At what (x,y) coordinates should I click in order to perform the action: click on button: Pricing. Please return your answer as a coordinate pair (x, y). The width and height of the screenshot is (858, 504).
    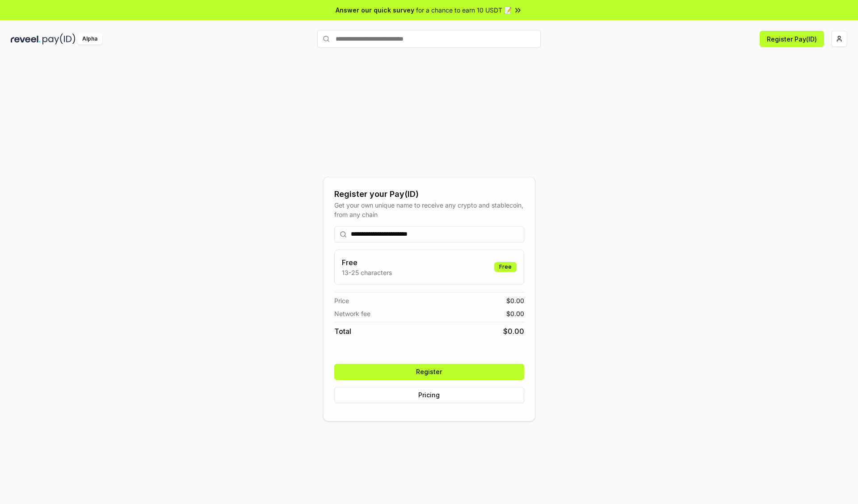
    Looking at the image, I should click on (429, 395).